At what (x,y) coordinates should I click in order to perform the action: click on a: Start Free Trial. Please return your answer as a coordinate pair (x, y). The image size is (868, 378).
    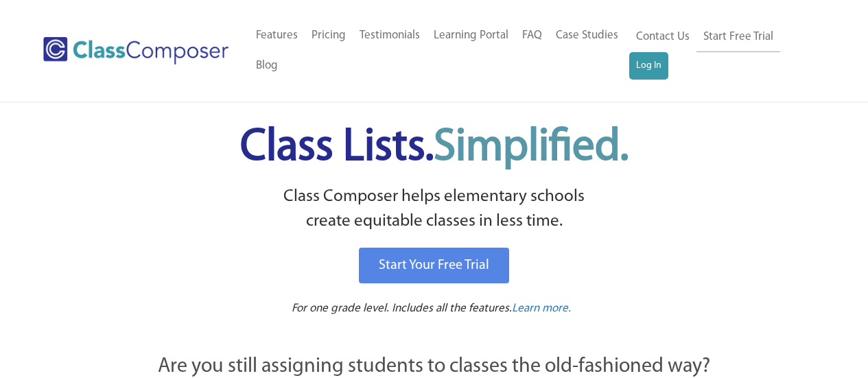
    Looking at the image, I should click on (739, 37).